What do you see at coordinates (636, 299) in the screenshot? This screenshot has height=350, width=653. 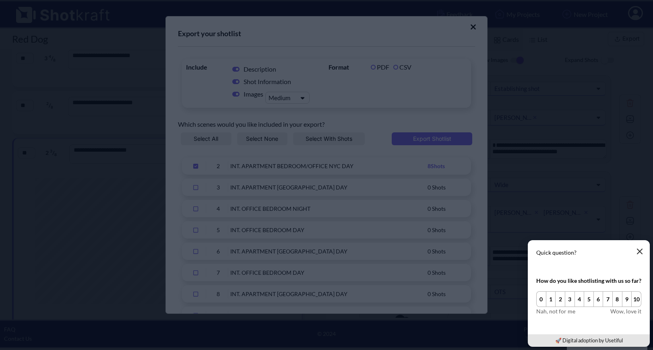 I see `button: 10` at bounding box center [636, 299].